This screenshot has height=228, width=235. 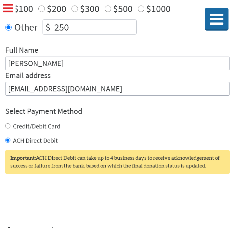 What do you see at coordinates (117, 111) in the screenshot?
I see `h4: Select Payment Method` at bounding box center [117, 111].